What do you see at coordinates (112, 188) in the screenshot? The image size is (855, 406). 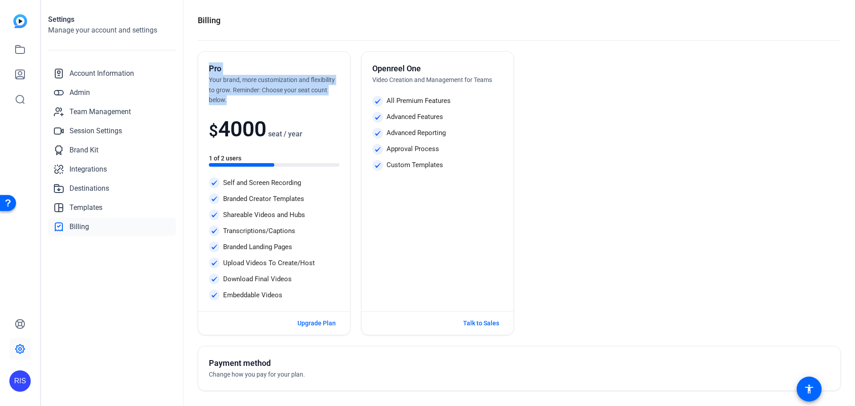 I see `a: Destinations` at bounding box center [112, 188].